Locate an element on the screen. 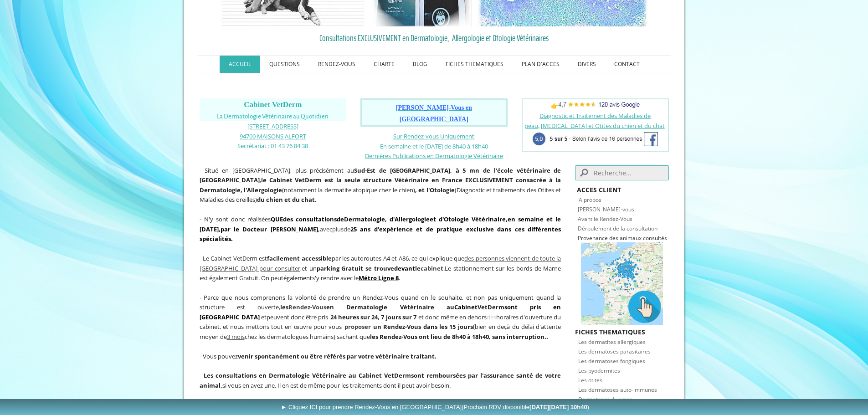 The height and width of the screenshot is (415, 868). strong: les Rendez-Vous ont lieu de 8h40 à 18h40, sans interruption.. is located at coordinates (458, 337).